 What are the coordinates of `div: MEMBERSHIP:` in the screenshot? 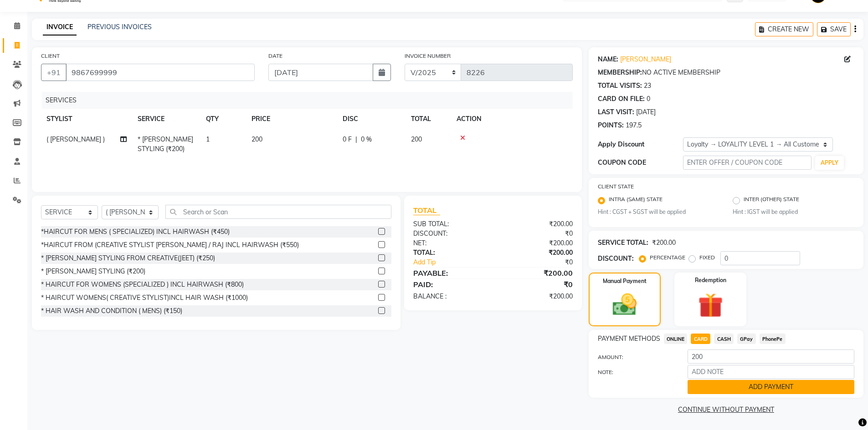 It's located at (619, 73).